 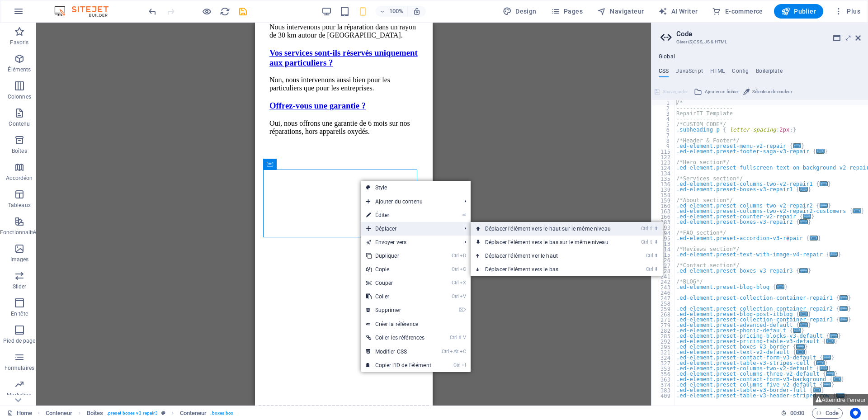 I want to click on div: 227, so click(x=663, y=265).